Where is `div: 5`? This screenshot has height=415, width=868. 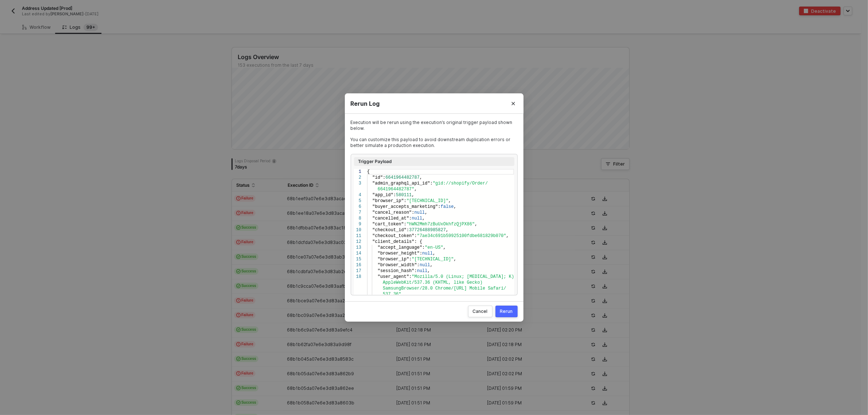
div: 5 is located at coordinates (358, 201).